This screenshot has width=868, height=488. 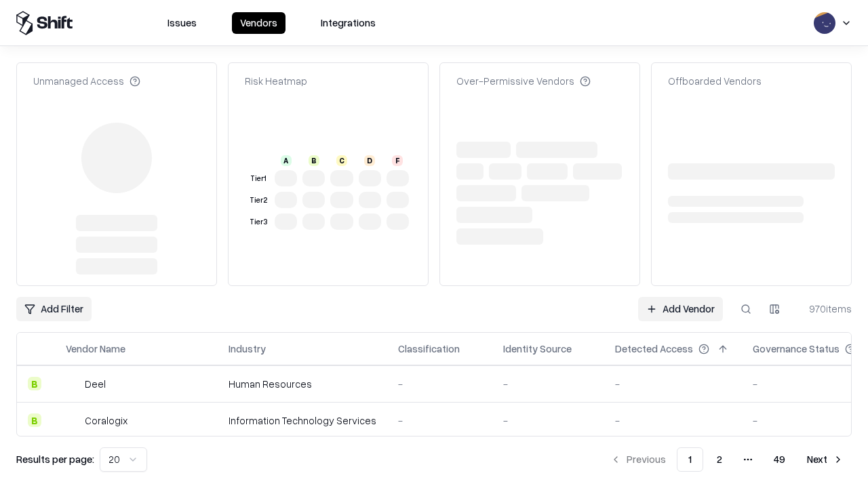 What do you see at coordinates (342, 161) in the screenshot?
I see `div: C` at bounding box center [342, 161].